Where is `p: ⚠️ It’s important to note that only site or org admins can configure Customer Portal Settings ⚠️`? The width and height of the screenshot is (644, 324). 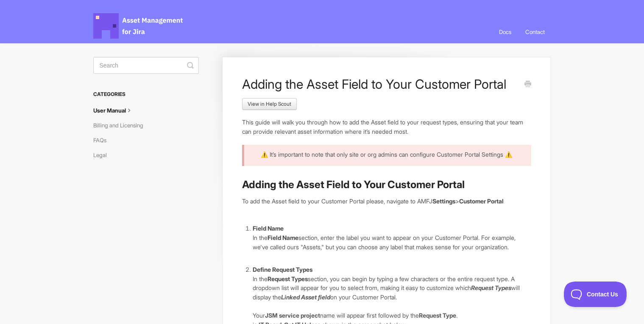
p: ⚠️ It’s important to note that only site or org admins can configure Customer Portal Settings ⚠️ is located at coordinates (386, 155).